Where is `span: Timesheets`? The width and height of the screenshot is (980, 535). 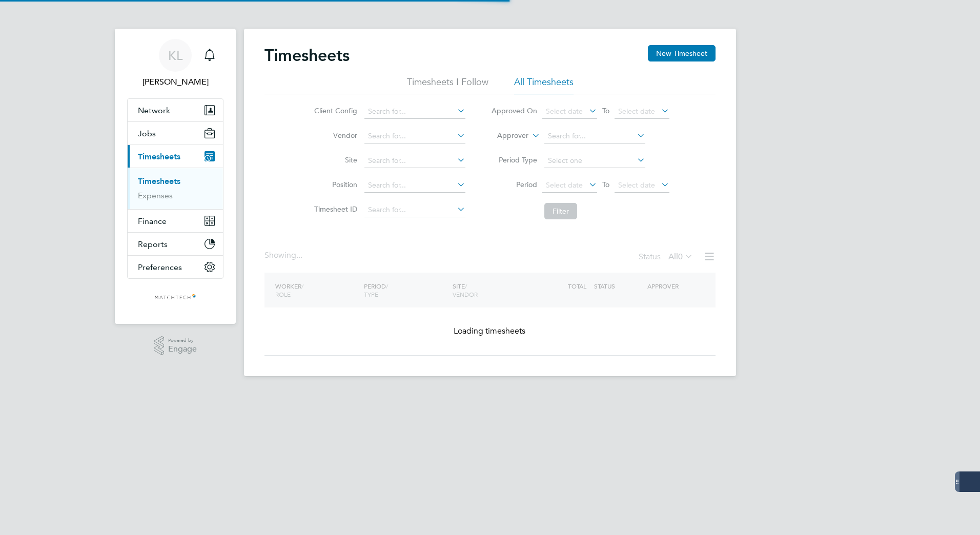
span: Timesheets is located at coordinates (159, 156).